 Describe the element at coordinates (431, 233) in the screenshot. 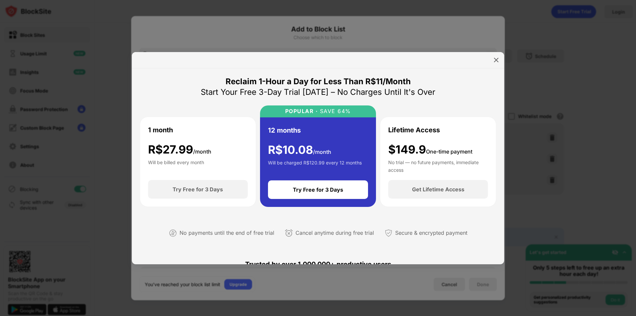

I see `div: Secure & encrypted payment` at that location.